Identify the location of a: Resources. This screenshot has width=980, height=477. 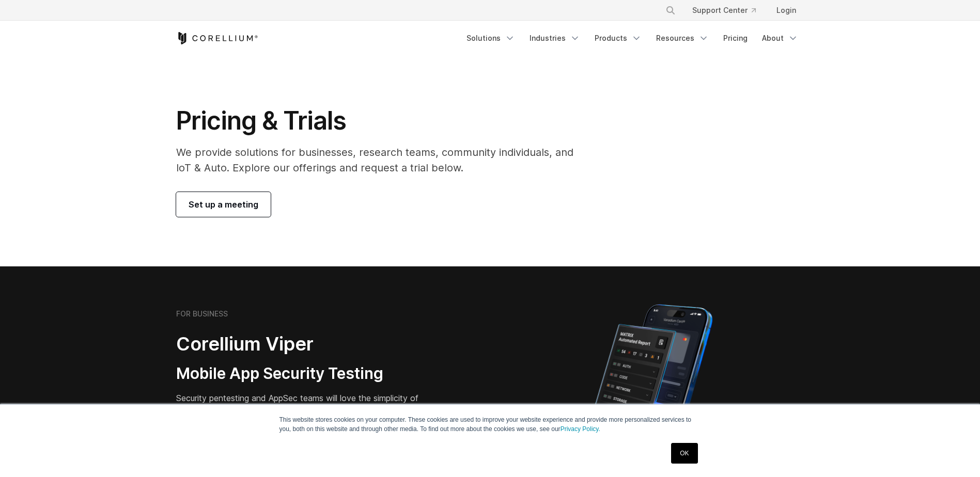
(683, 38).